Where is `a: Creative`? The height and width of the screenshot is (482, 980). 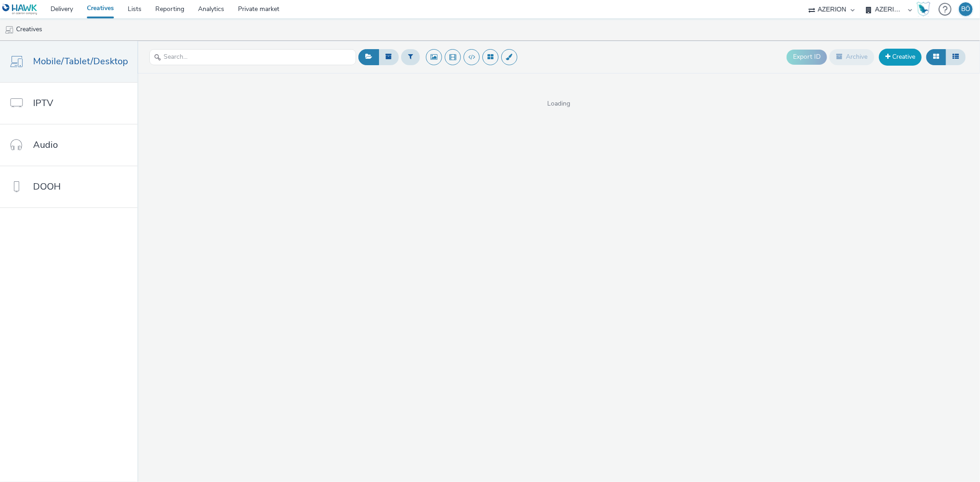
a: Creative is located at coordinates (900, 57).